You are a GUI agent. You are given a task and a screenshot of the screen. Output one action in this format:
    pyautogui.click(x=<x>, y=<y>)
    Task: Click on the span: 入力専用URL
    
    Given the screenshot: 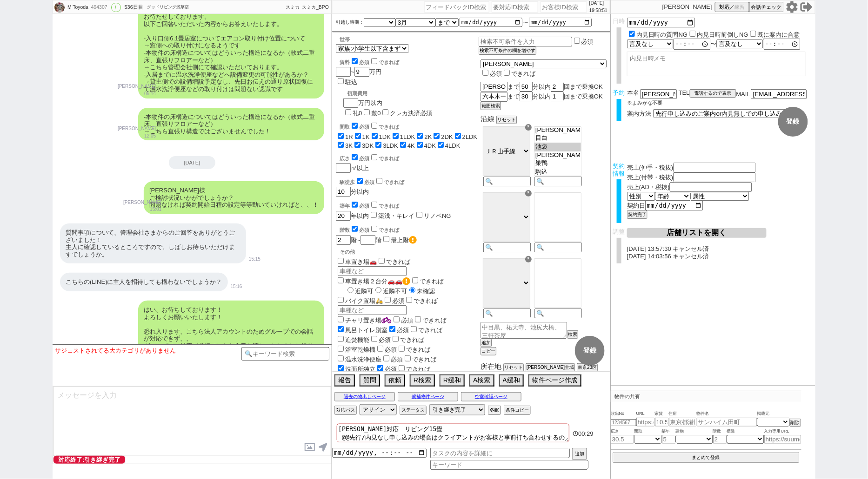 What is the action you would take?
    pyautogui.click(x=783, y=432)
    